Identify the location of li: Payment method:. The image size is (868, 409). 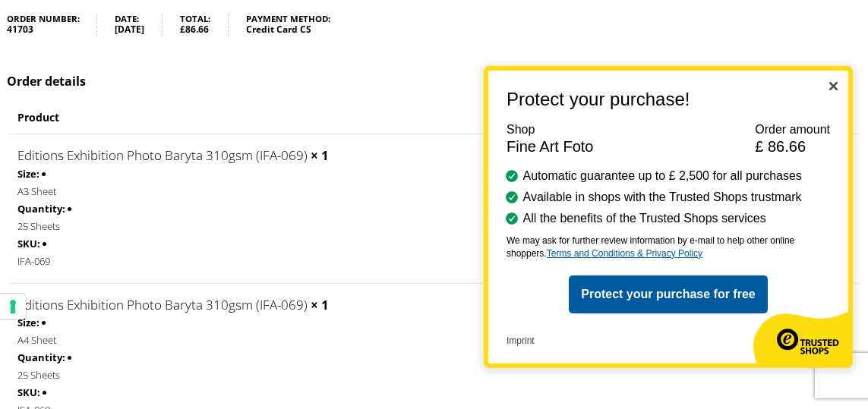
(297, 25).